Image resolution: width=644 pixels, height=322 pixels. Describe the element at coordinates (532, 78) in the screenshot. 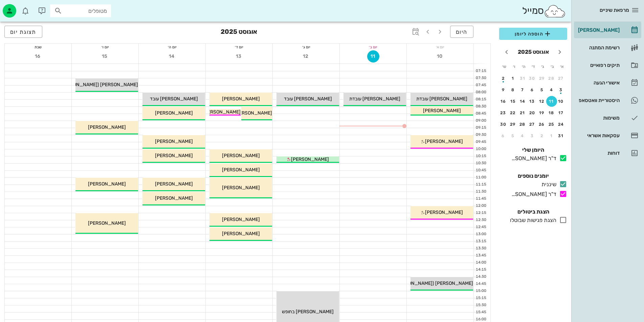

I see `button: 30` at that location.